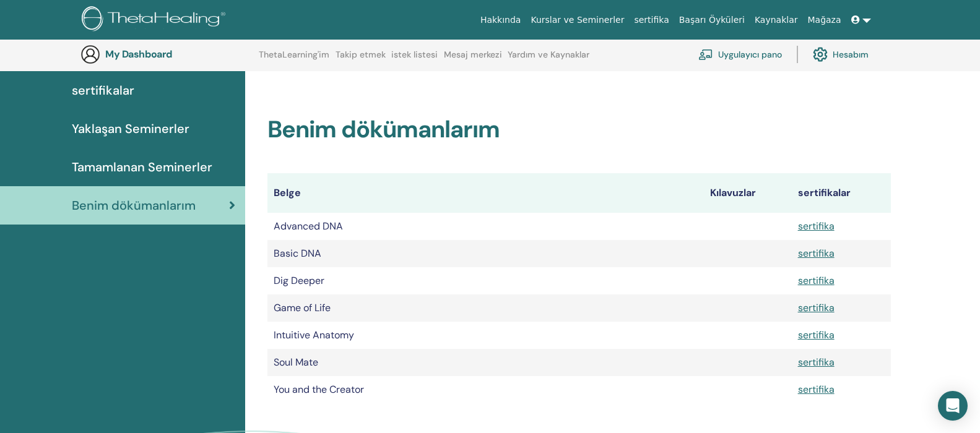  I want to click on div: Open Intercom Messenger, so click(953, 406).